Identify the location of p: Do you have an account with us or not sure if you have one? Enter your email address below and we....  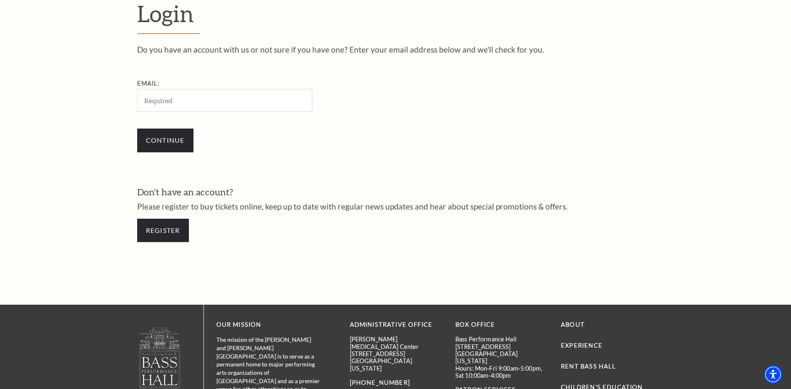
(396, 49).